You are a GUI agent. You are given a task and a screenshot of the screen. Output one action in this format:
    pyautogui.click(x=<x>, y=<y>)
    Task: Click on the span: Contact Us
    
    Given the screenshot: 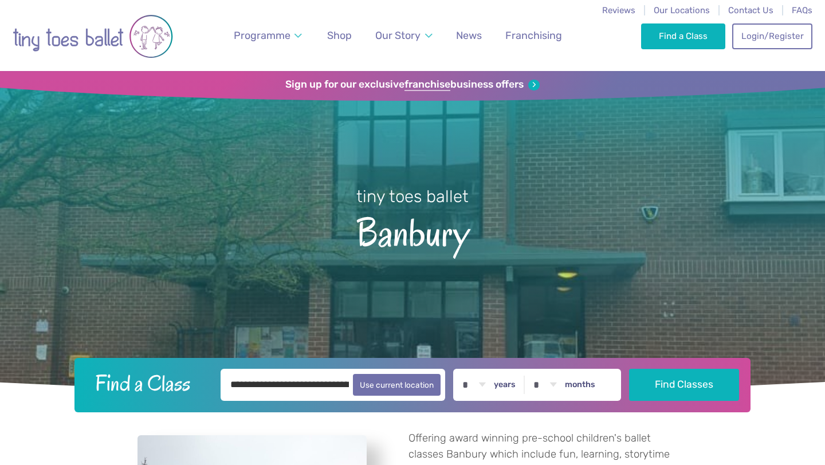 What is the action you would take?
    pyautogui.click(x=751, y=10)
    